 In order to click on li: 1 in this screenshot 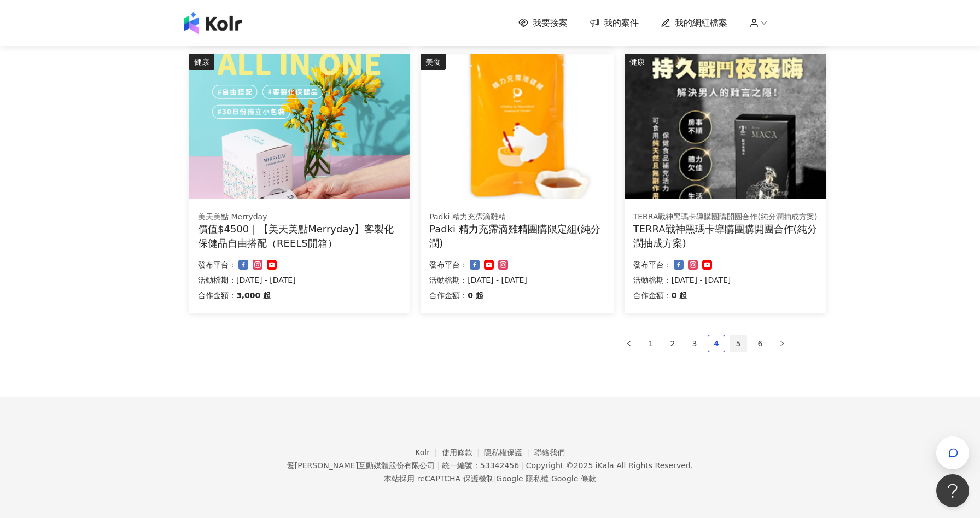, I will do `click(651, 343)`.